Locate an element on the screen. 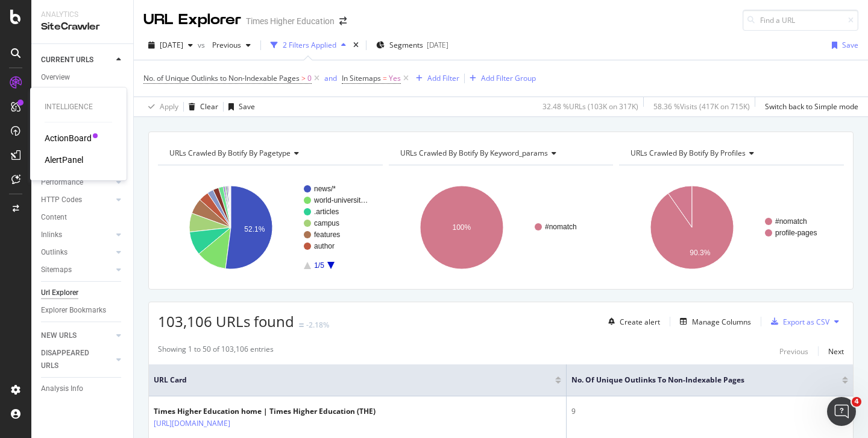 Image resolution: width=868 pixels, height=438 pixels. div: Manage Columns is located at coordinates (722, 322).